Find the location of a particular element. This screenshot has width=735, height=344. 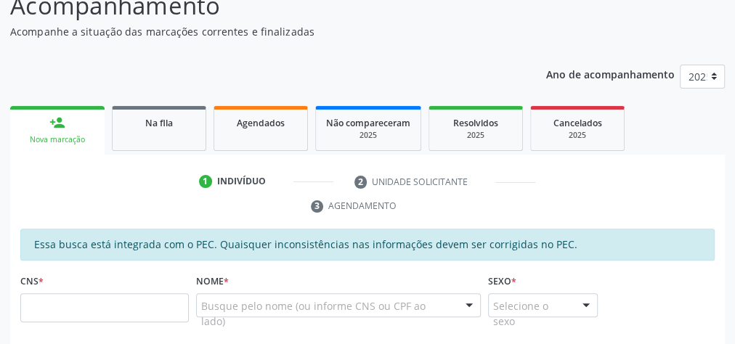

div: person_add is located at coordinates (57, 123).